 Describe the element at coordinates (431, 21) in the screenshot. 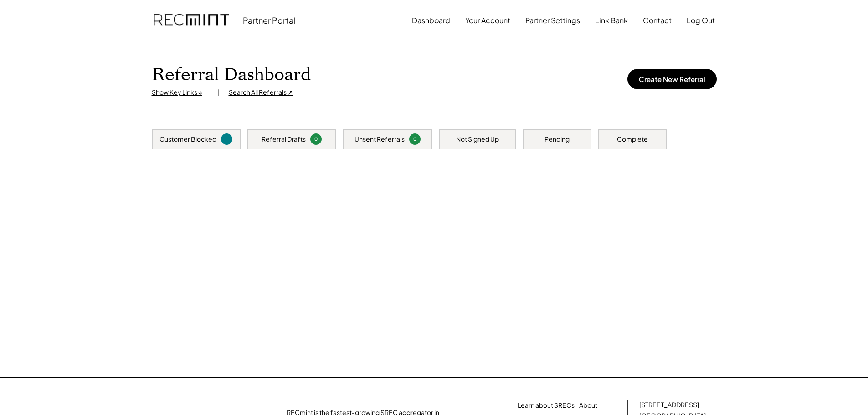

I see `button: Dashboard` at that location.